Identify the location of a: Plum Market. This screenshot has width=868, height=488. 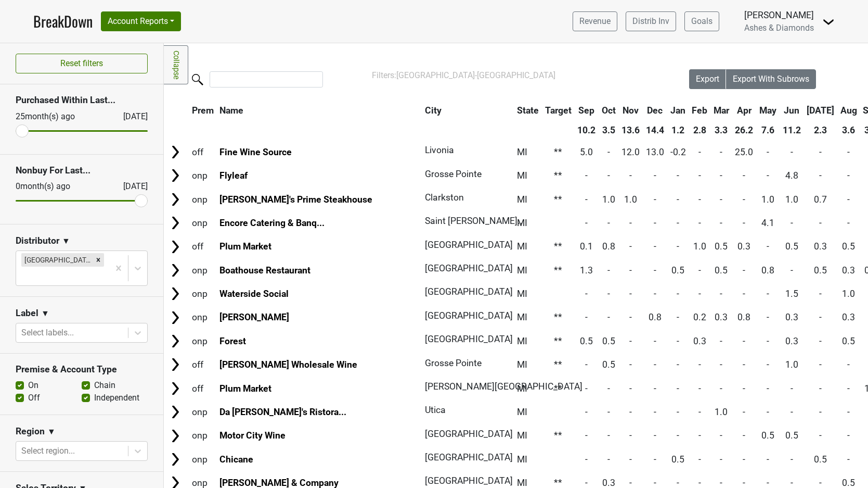
(246, 246).